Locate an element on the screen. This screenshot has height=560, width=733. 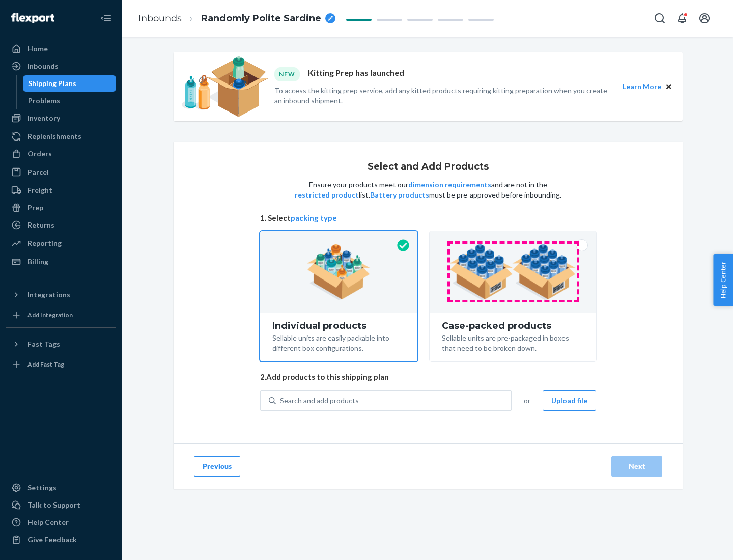
ol: breadcrumbs is located at coordinates (237, 19).